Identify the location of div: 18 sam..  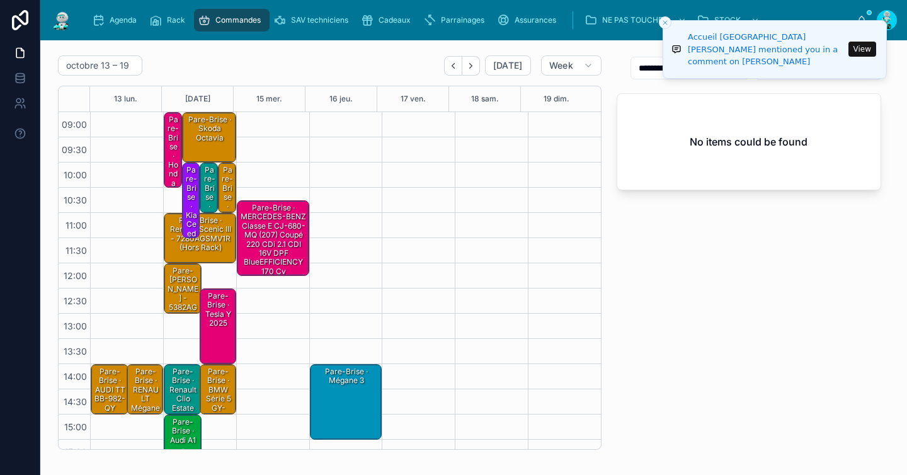
(485, 99).